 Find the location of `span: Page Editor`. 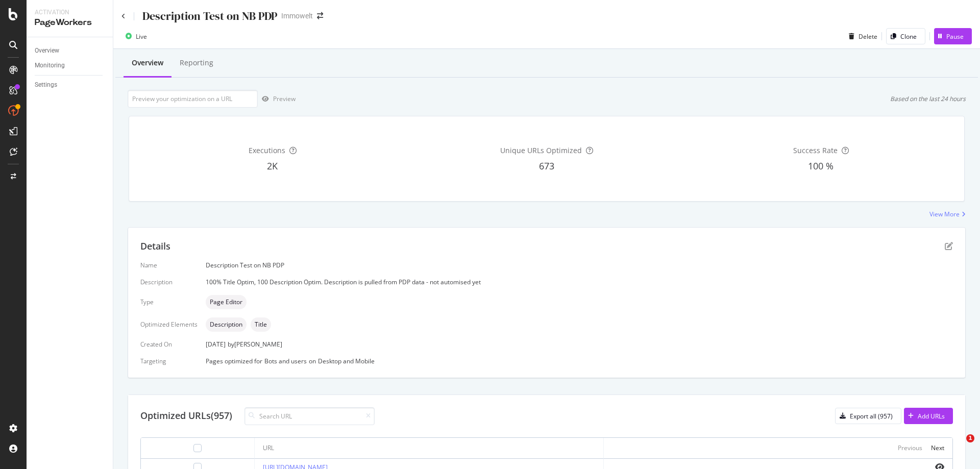

span: Page Editor is located at coordinates (226, 302).